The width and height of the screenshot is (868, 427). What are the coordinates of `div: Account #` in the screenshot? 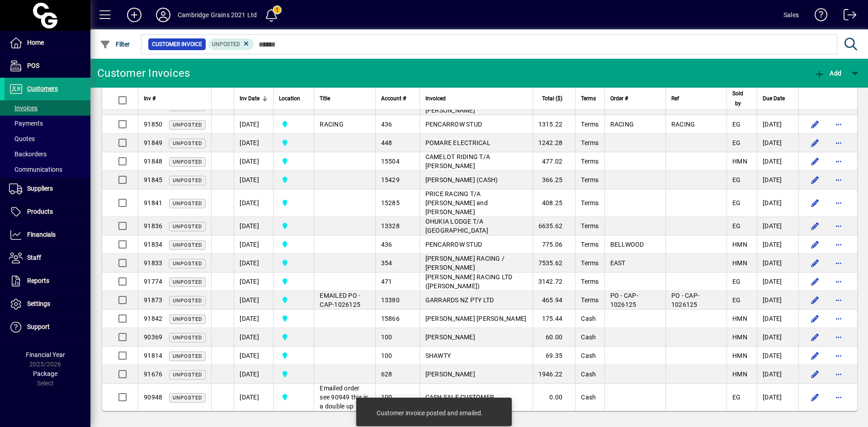 It's located at (398, 98).